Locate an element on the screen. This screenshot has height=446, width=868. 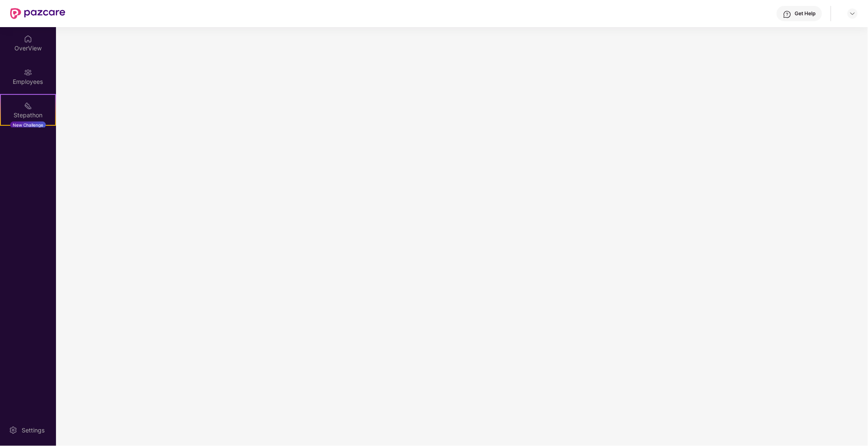
img: svg+xml;base64,PHN2ZyBpZD0iSG9tZSIgeG1sbnM9Imh0dHA6Ly93d3cudzMub3JnLzIwMDAvc3ZnIiB3aWR0aD0iMjAiIG... is located at coordinates (28, 39).